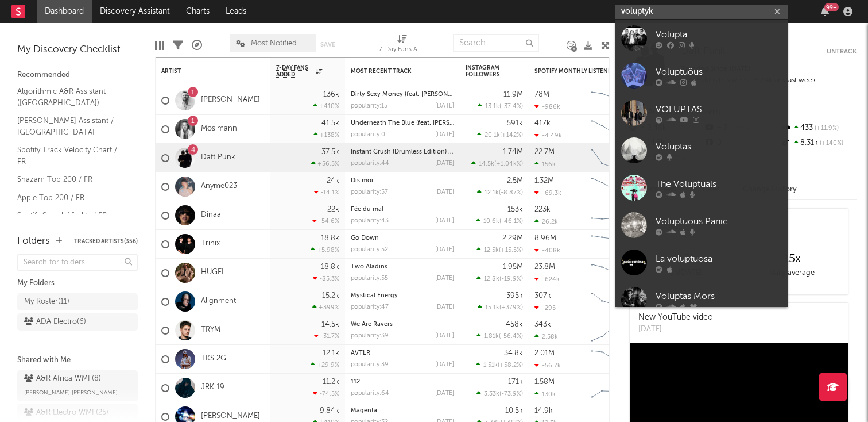 The width and height of the screenshot is (868, 422). I want to click on div: 11.9M, so click(514, 94).